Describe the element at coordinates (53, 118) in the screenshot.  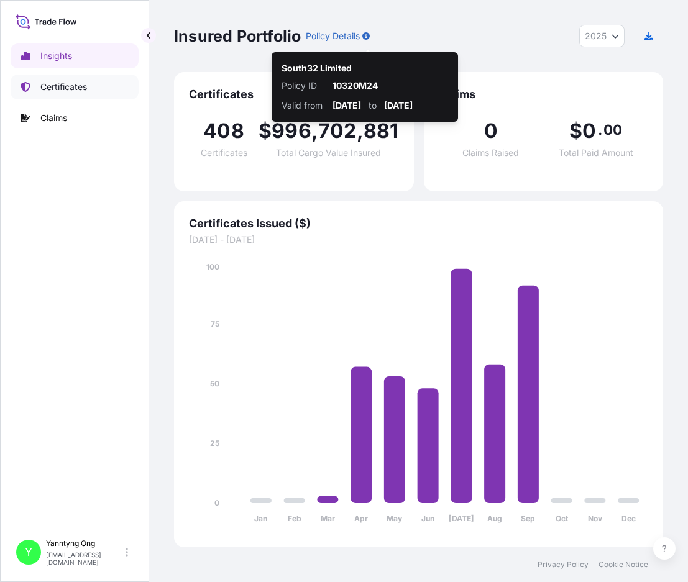
I see `p: Claims` at that location.